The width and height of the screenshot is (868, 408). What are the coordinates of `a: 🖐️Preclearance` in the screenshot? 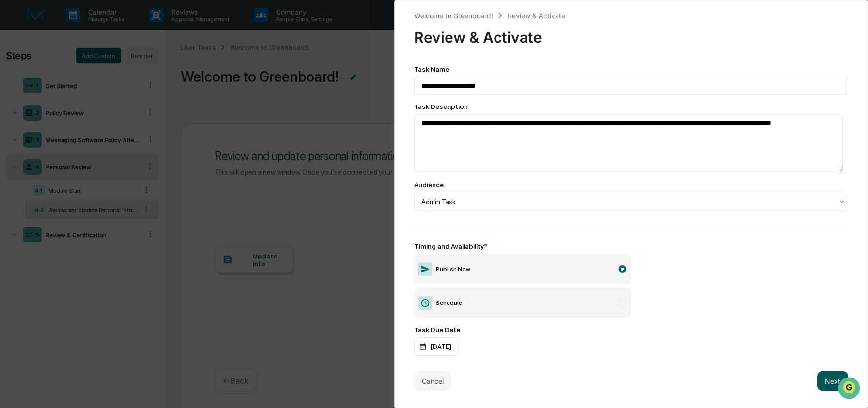 It's located at (36, 127).